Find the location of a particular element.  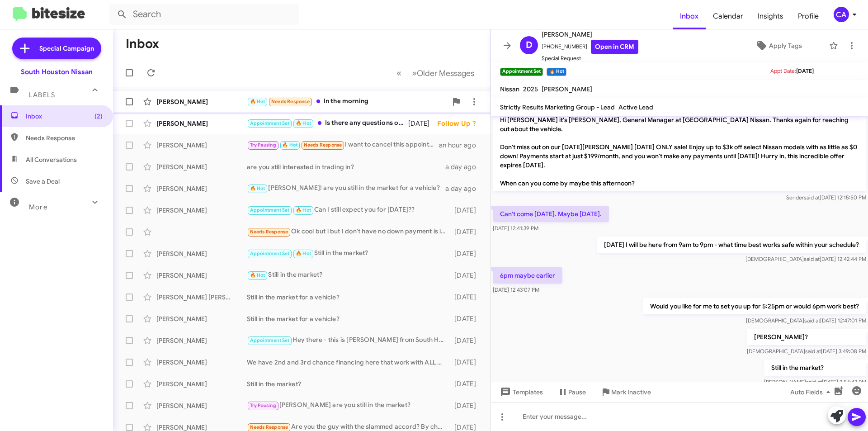

span: Profile is located at coordinates (808, 17).